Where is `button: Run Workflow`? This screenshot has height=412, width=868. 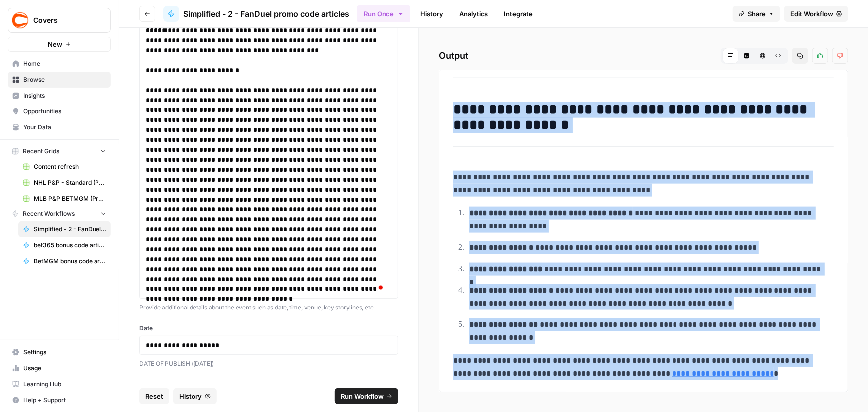
button: Run Workflow is located at coordinates (366, 396).